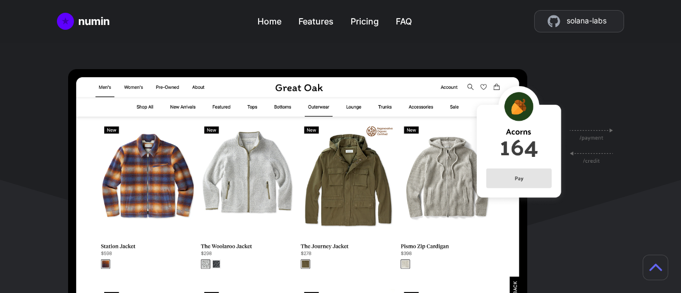 The width and height of the screenshot is (681, 293). What do you see at coordinates (364, 19) in the screenshot?
I see `a: Pricing` at bounding box center [364, 19].